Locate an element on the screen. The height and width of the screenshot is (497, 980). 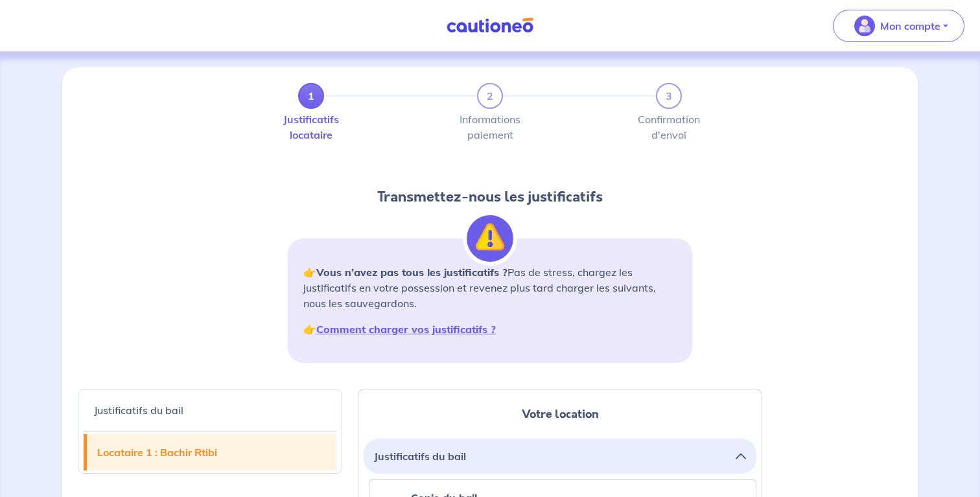
p: Mon compte is located at coordinates (910, 26).